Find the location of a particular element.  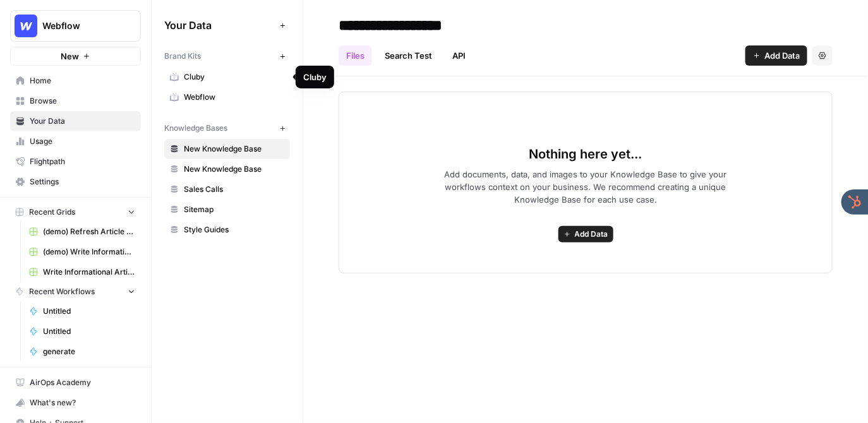

button: Workspace: Webflow is located at coordinates (75, 26).